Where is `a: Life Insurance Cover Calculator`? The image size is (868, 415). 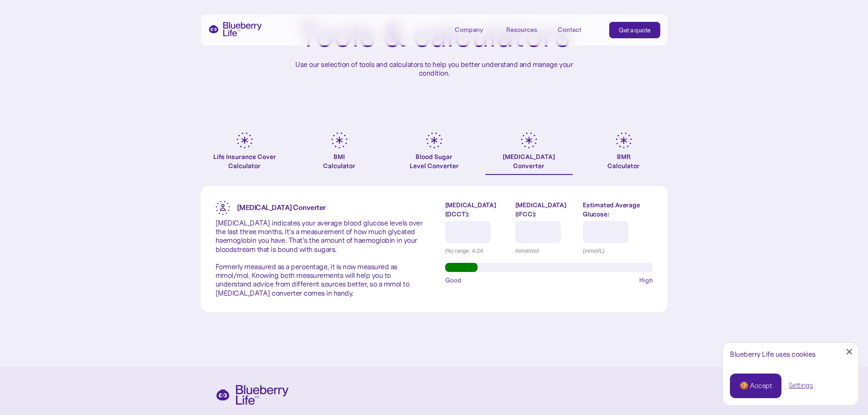
a: Life Insurance Cover Calculator is located at coordinates (245, 153).